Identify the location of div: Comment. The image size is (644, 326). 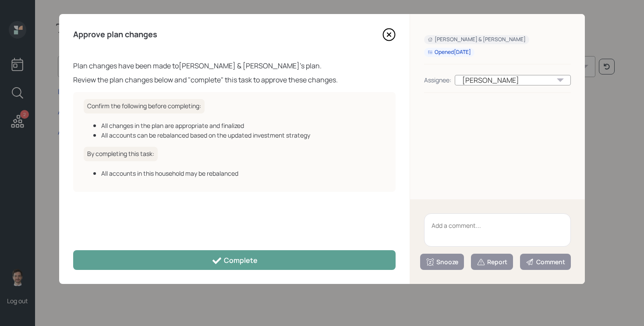
(545, 262).